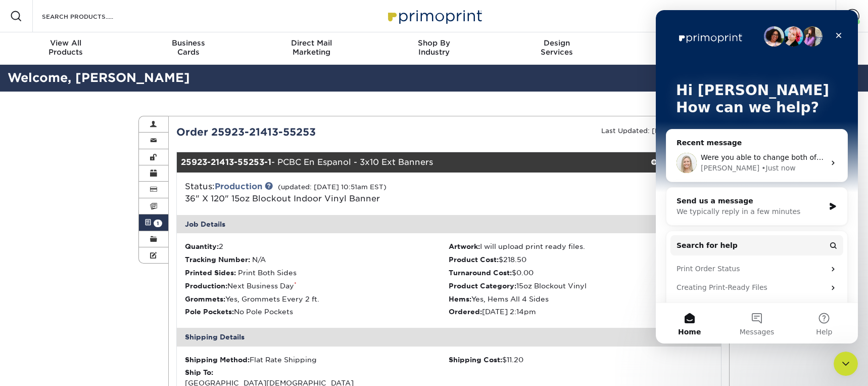 This screenshot has width=868, height=386. What do you see at coordinates (138, 26) in the screenshot?
I see `img: Profile image for Jenny` at bounding box center [138, 26].